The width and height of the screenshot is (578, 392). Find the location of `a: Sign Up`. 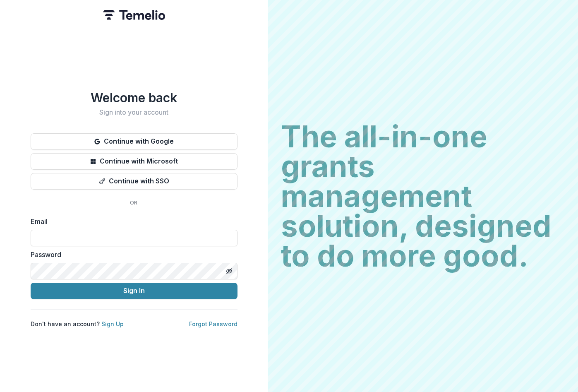

a: Sign Up is located at coordinates (112, 323).